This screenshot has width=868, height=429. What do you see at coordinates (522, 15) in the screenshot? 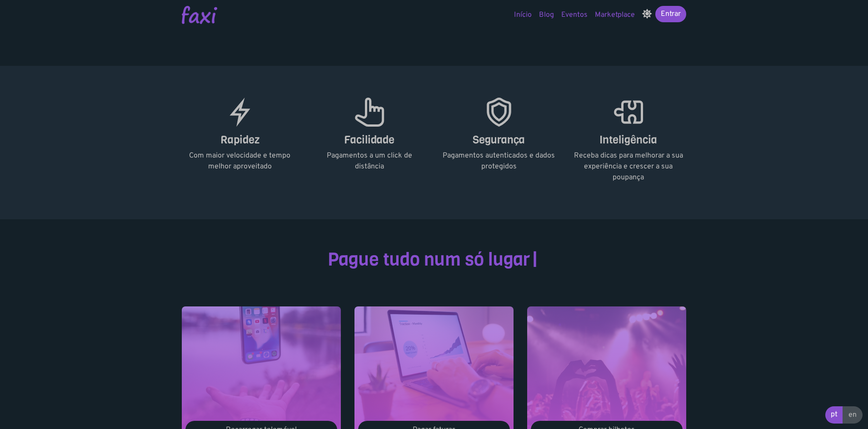
I see `a: Início` at bounding box center [522, 15].